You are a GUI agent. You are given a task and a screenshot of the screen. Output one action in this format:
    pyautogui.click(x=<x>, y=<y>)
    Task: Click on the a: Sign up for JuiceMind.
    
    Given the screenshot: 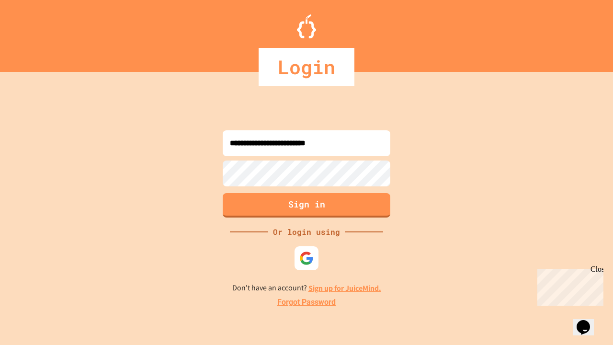 What is the action you would take?
    pyautogui.click(x=345, y=288)
    